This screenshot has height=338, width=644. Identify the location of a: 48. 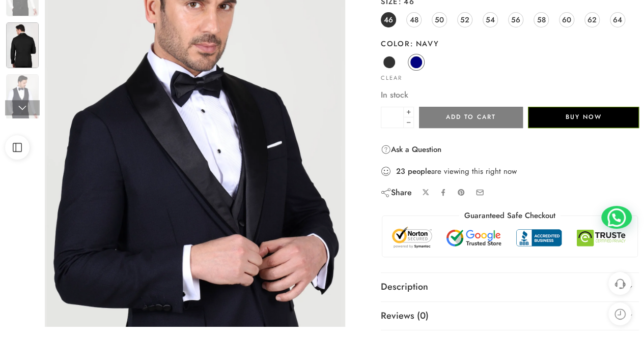
(414, 20).